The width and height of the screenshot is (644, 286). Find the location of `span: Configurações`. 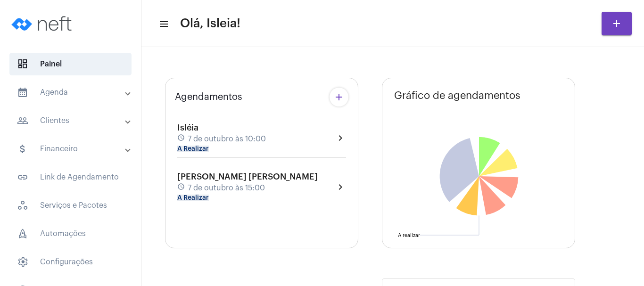

span: Configurações is located at coordinates (70, 262).